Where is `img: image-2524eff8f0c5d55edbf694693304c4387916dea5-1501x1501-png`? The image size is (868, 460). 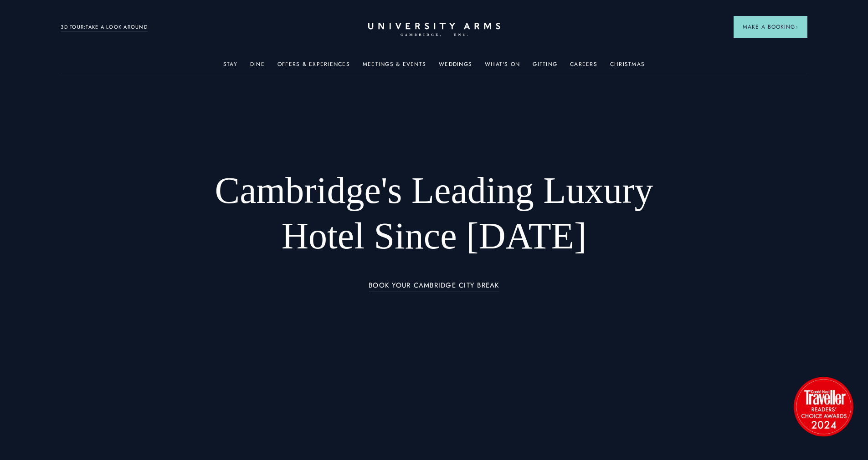 img: image-2524eff8f0c5d55edbf694693304c4387916dea5-1501x1501-png is located at coordinates (824, 407).